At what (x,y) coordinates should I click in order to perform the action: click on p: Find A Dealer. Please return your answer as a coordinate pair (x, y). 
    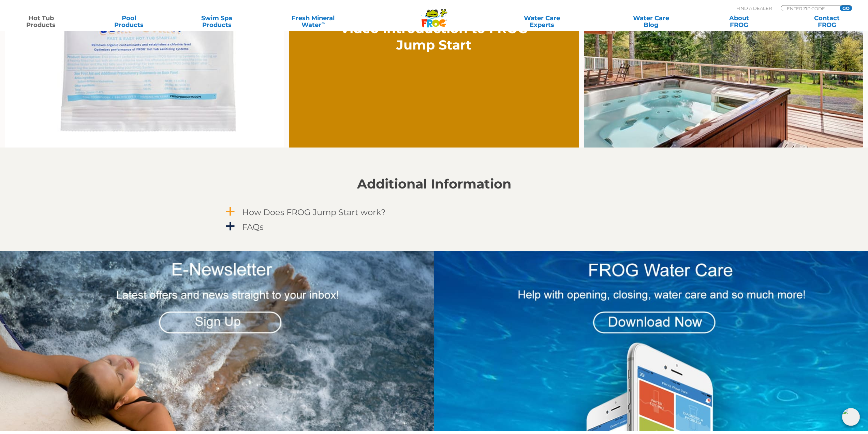
    Looking at the image, I should click on (754, 8).